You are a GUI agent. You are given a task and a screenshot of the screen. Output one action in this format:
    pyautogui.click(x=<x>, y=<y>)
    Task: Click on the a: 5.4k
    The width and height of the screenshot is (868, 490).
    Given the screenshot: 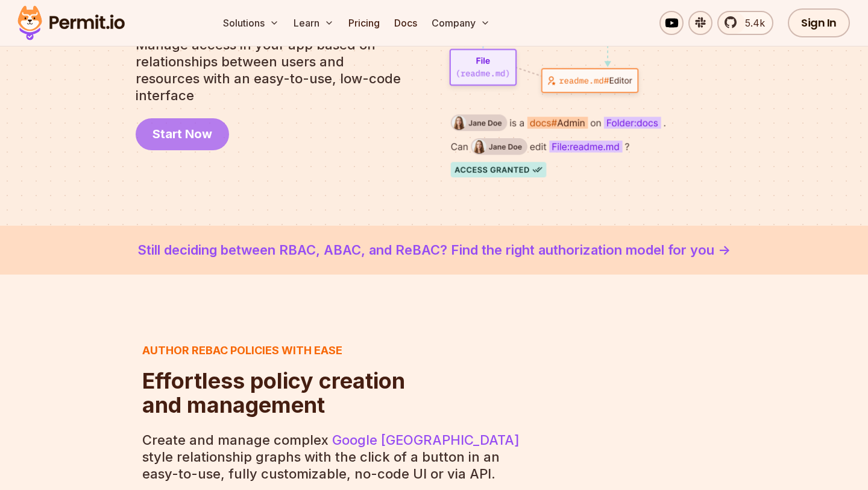 What is the action you would take?
    pyautogui.click(x=745, y=23)
    